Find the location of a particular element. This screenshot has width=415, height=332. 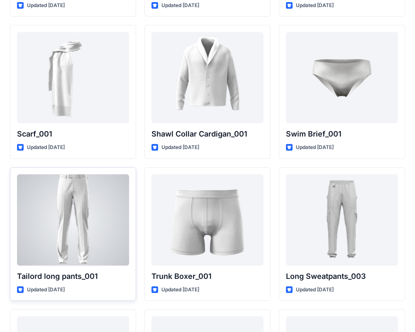

a: Scarf_001 is located at coordinates (73, 78).